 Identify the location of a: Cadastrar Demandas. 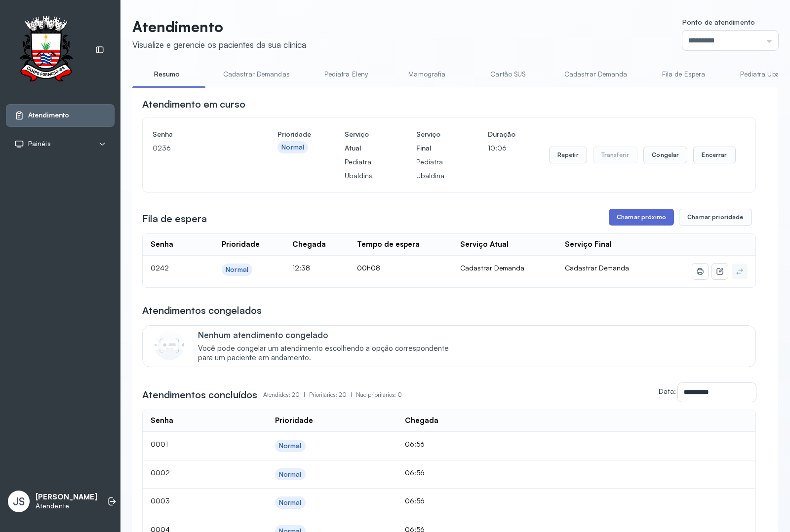
(256, 74).